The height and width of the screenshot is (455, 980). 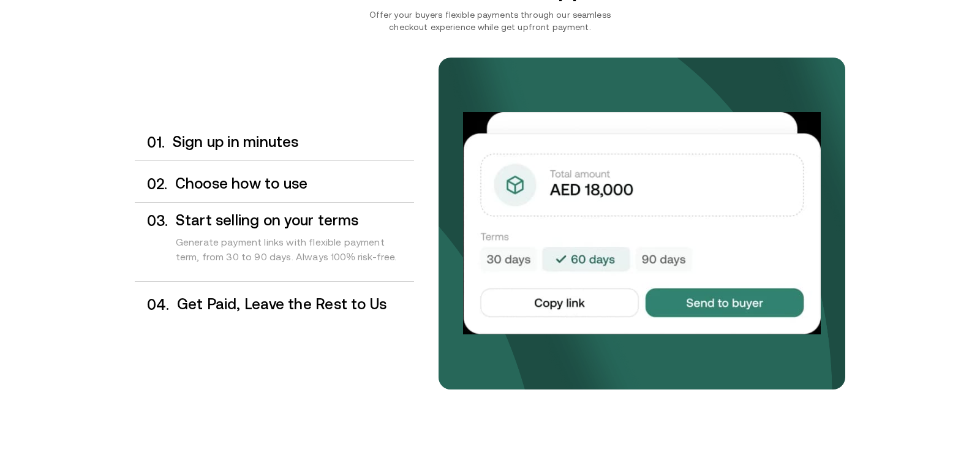 I want to click on div: 0 3 ., so click(x=151, y=244).